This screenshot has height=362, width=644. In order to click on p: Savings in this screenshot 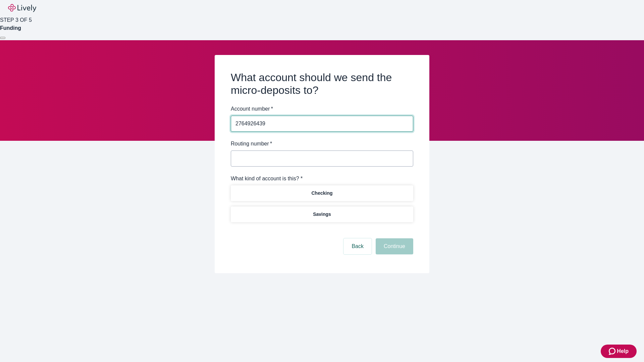, I will do `click(322, 215)`.